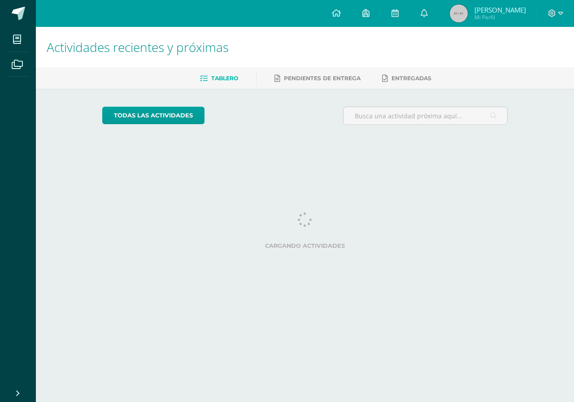  What do you see at coordinates (318, 78) in the screenshot?
I see `a: Pendientes de entrega` at bounding box center [318, 78].